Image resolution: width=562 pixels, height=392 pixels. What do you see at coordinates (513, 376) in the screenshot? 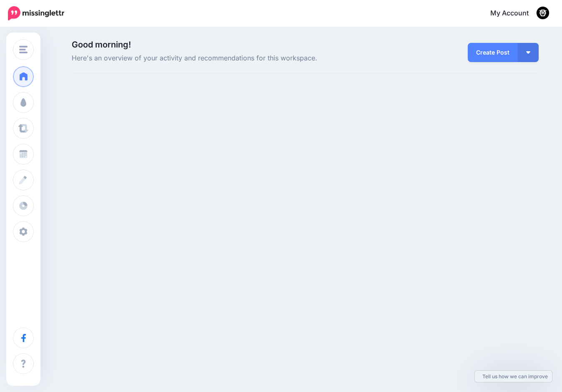
I see `a: Tell us how we can improve` at bounding box center [513, 376].